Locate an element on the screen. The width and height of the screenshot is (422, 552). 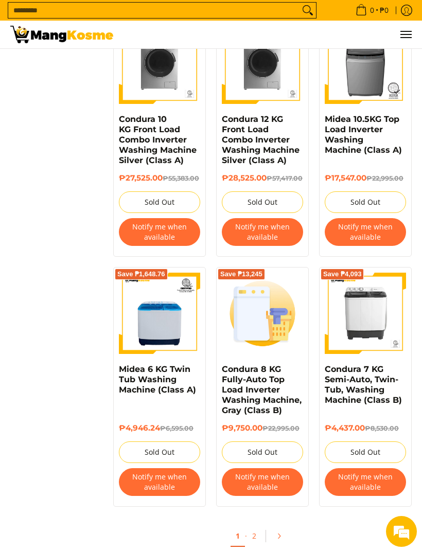
del: ₱55,383.00 is located at coordinates (181, 178).